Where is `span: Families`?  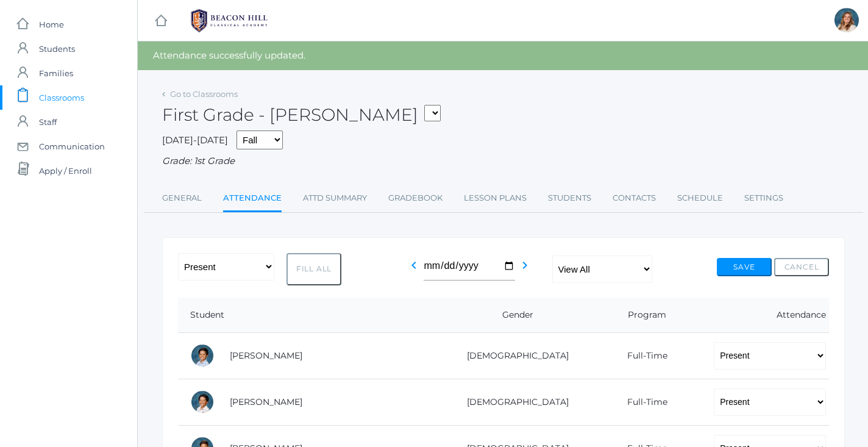
span: Families is located at coordinates (56, 73).